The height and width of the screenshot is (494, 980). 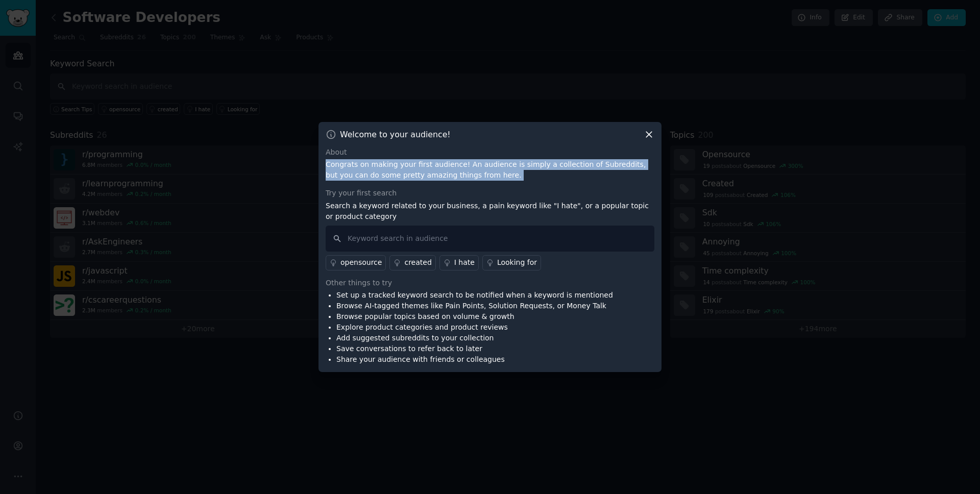 What do you see at coordinates (355, 262) in the screenshot?
I see `a: opensource` at bounding box center [355, 262].